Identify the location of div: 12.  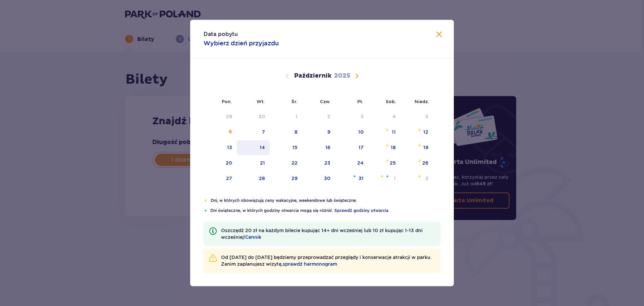
(425, 132).